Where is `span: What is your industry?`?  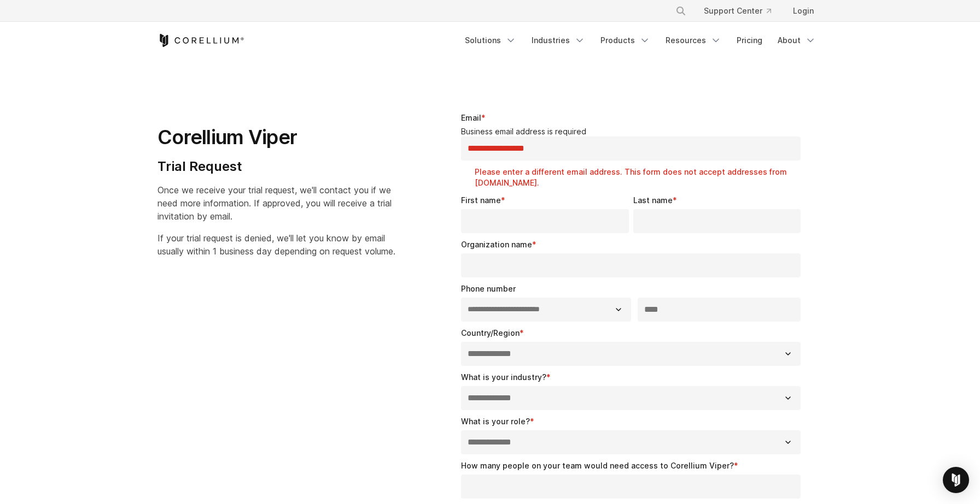
span: What is your industry? is located at coordinates (504, 377).